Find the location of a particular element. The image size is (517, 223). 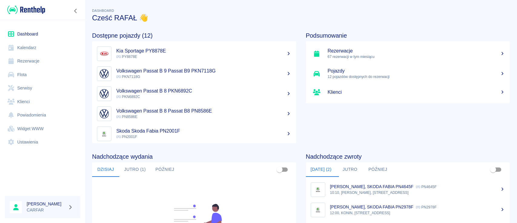

h5: Rezerwacje is located at coordinates (417, 51).